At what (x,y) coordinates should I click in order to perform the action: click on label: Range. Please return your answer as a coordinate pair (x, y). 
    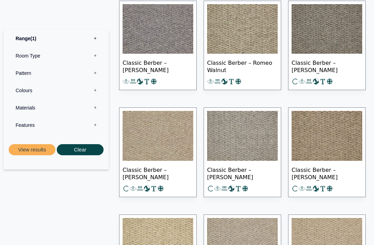
    Looking at the image, I should click on (56, 38).